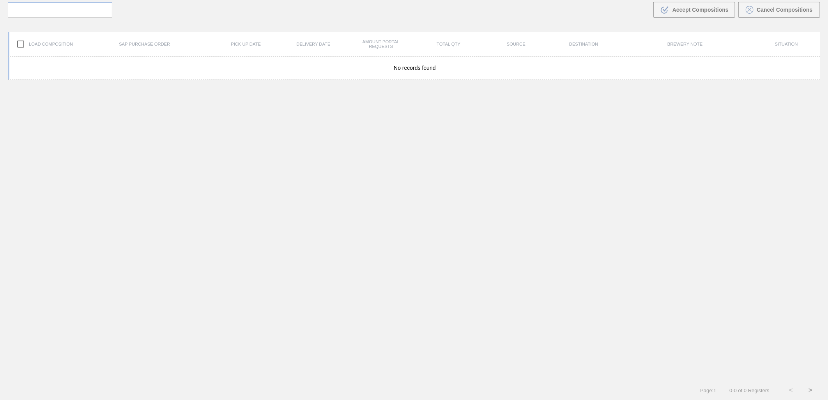  What do you see at coordinates (246, 44) in the screenshot?
I see `div: Pick up Date` at bounding box center [246, 44].